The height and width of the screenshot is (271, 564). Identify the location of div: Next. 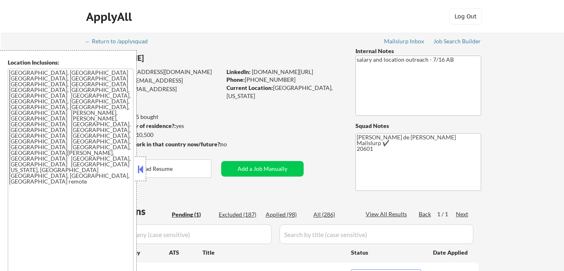
(462, 214).